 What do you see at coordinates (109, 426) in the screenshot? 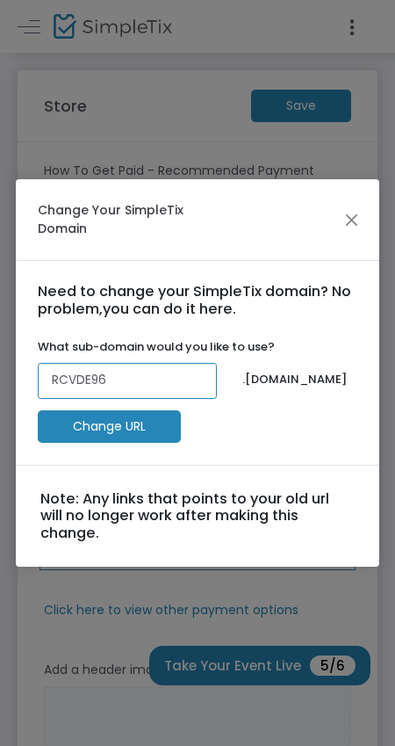
I see `m-button: Change URL` at bounding box center [109, 426].